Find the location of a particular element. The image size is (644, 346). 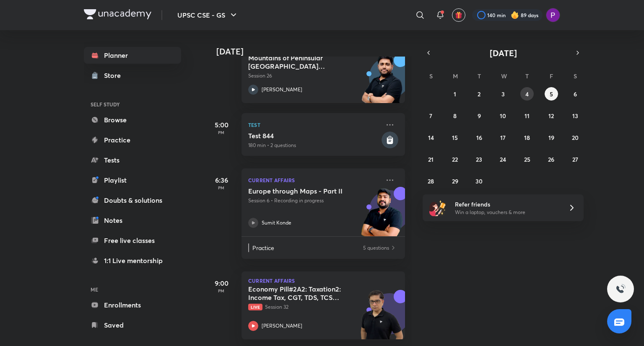

abbr: September 28, 2025 is located at coordinates (430, 181).